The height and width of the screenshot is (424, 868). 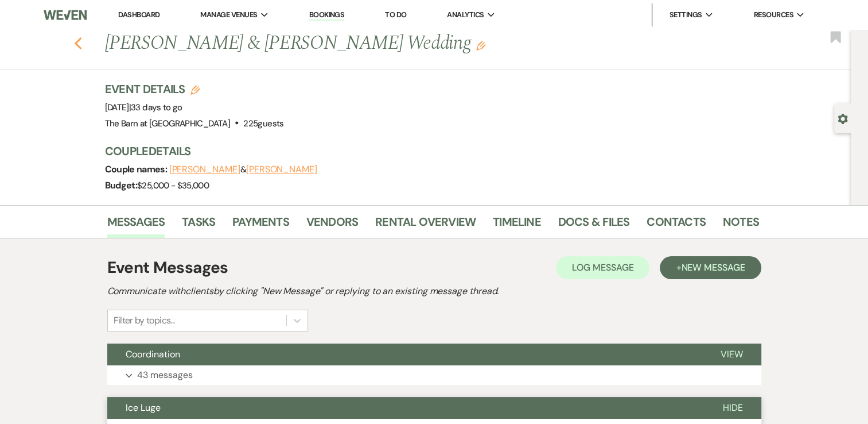 What do you see at coordinates (517, 225) in the screenshot?
I see `a: Timeline` at bounding box center [517, 225].